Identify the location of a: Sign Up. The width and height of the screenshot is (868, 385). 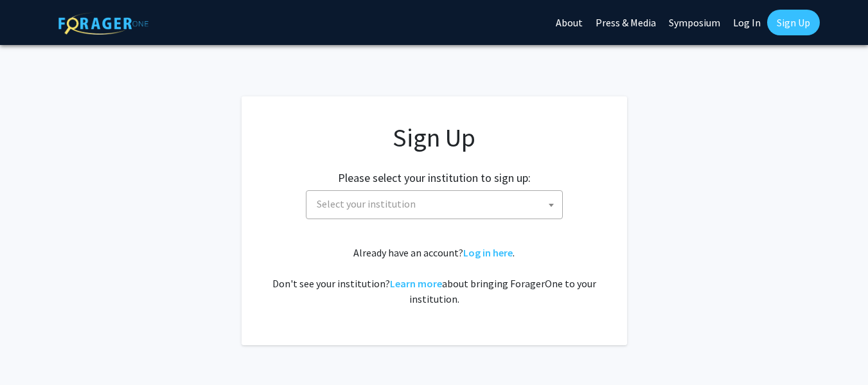
(793, 23).